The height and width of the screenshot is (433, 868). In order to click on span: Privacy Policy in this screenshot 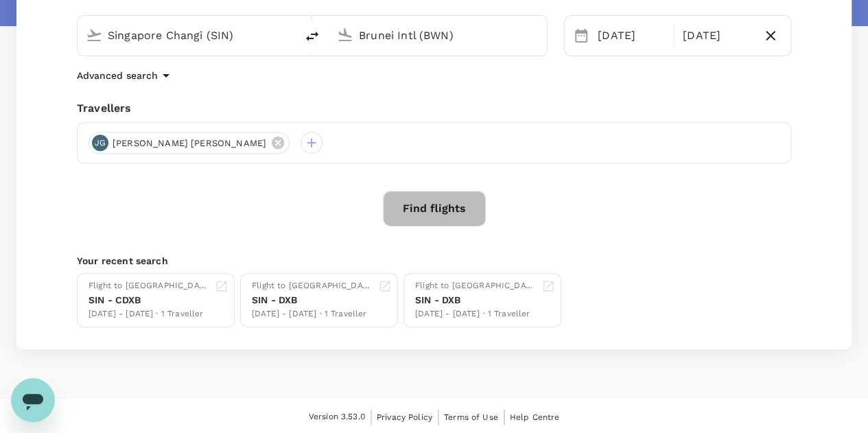, I will do `click(404, 418)`.